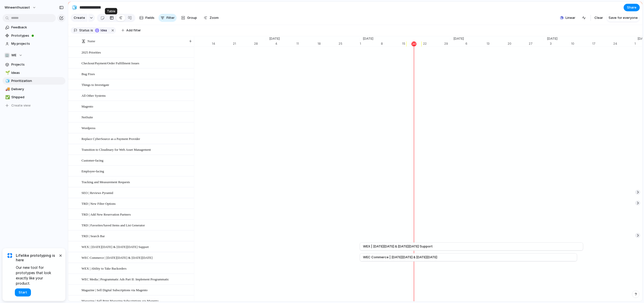 The height and width of the screenshot is (303, 644). Describe the element at coordinates (101, 30) in the screenshot. I see `button: Idea` at that location.